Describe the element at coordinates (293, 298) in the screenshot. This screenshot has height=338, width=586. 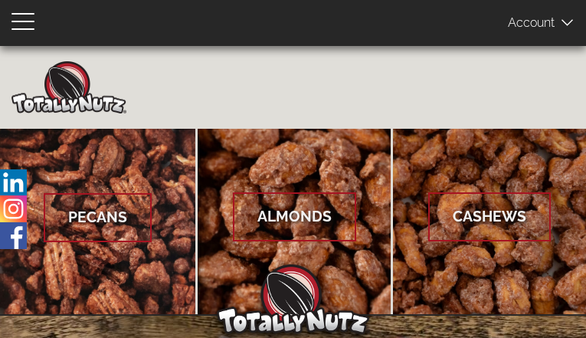
I see `img: Totally Nutz Logo` at that location.